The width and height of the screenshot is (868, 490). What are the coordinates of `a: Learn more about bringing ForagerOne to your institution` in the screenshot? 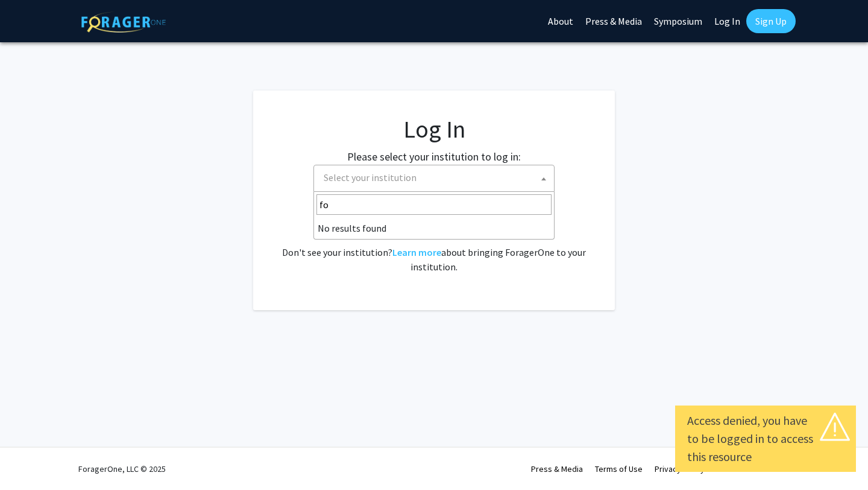 It's located at (417, 252).